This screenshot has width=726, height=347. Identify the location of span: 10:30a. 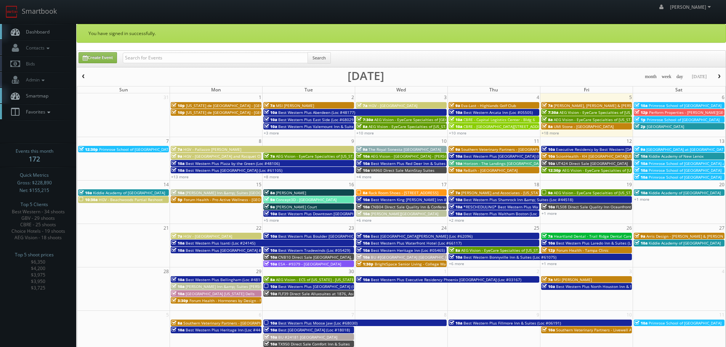
(88, 200).